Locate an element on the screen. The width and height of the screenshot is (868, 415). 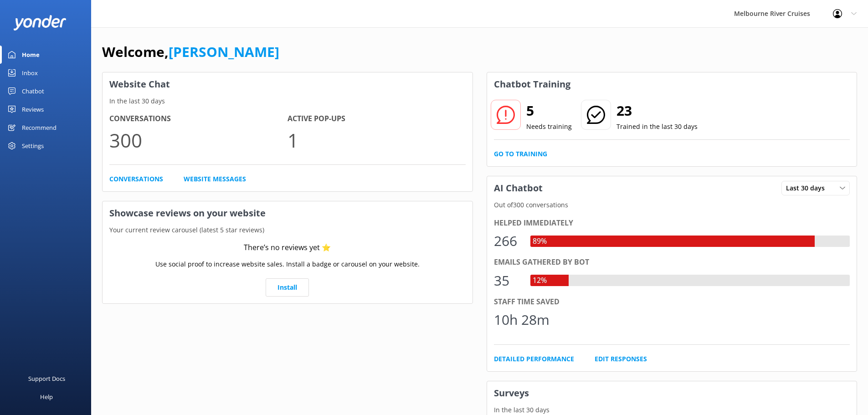
h1: Welcome, is located at coordinates (190, 52).